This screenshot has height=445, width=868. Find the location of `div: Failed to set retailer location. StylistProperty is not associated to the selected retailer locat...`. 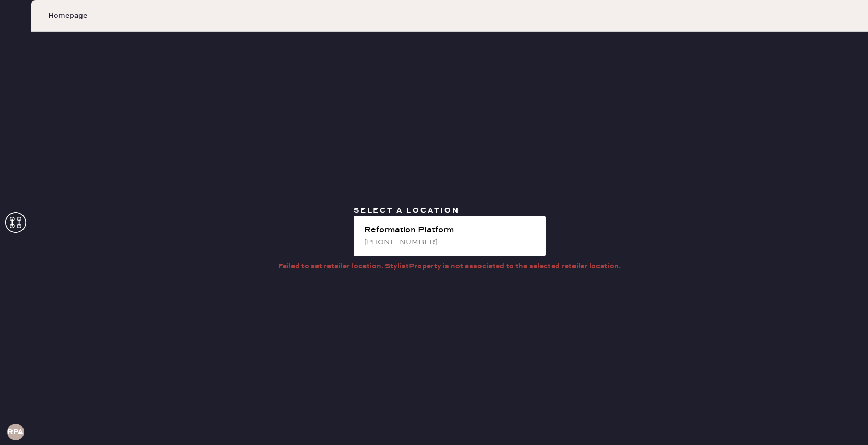

div: Failed to set retailer location. StylistProperty is not associated to the selected retailer locat... is located at coordinates (450, 266).